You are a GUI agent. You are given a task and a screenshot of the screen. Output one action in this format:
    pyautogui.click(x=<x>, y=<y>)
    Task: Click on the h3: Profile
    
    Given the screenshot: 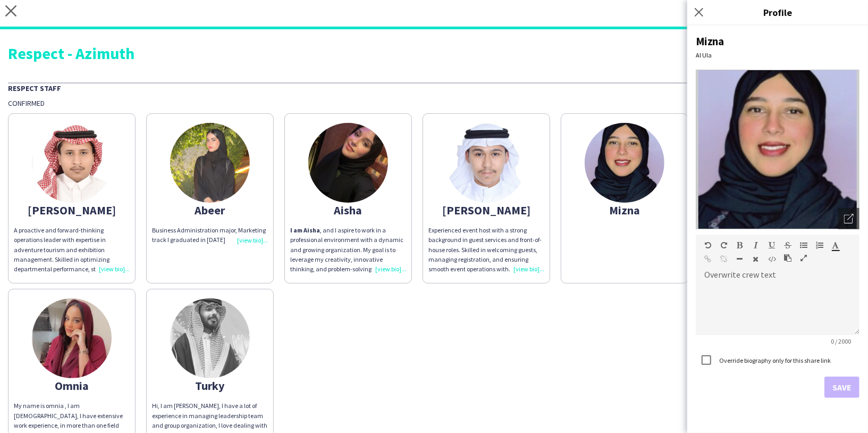 What is the action you would take?
    pyautogui.click(x=778, y=13)
    